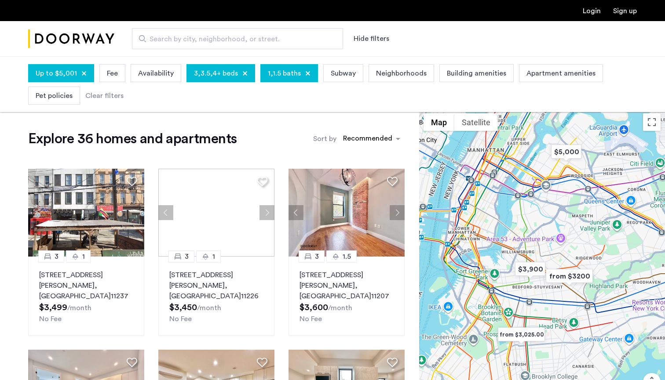 This screenshot has width=665, height=380. What do you see at coordinates (314, 308) in the screenshot?
I see `span: $3,600` at bounding box center [314, 308].